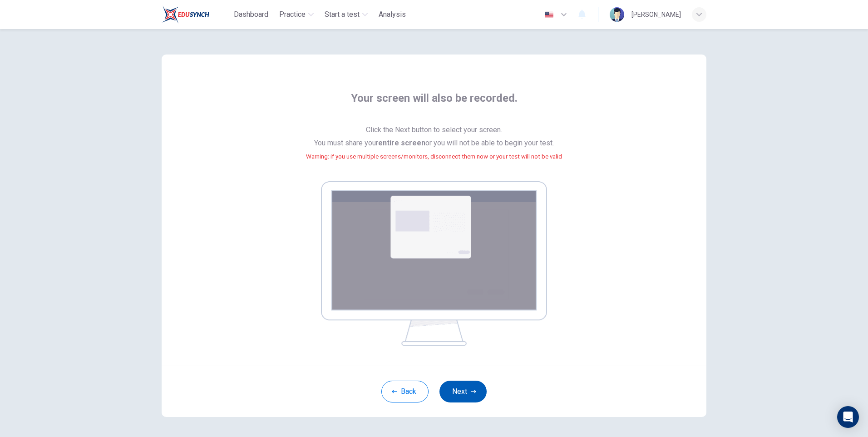 Image resolution: width=868 pixels, height=437 pixels. Describe the element at coordinates (251, 14) in the screenshot. I see `a: Dashboard` at that location.